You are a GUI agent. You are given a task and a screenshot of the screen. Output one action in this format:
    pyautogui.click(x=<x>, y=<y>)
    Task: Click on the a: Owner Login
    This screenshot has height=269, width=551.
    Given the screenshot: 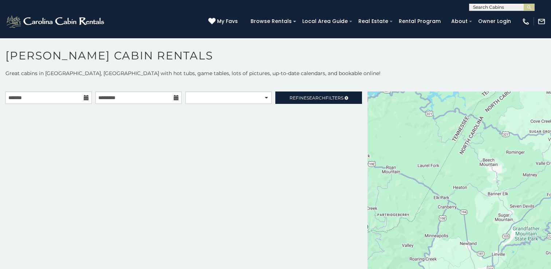 What is the action you would take?
    pyautogui.click(x=495, y=21)
    